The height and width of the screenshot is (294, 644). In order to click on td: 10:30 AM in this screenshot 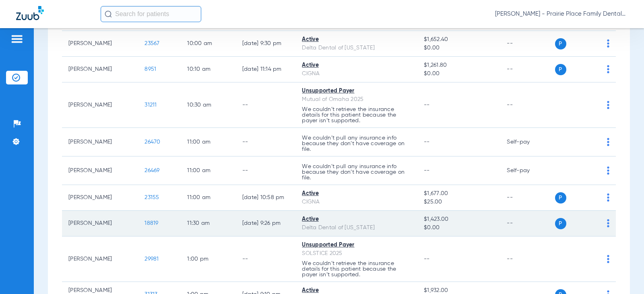, I will do `click(208, 105)`.